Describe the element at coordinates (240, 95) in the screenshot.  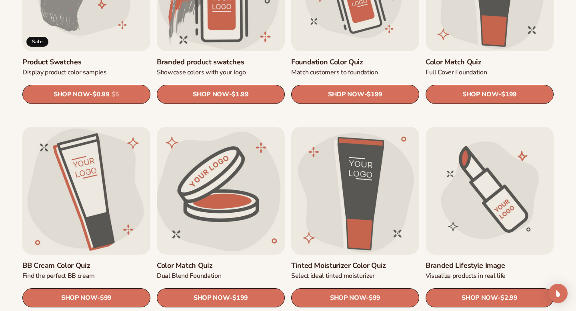
I see `span: $1.99` at that location.